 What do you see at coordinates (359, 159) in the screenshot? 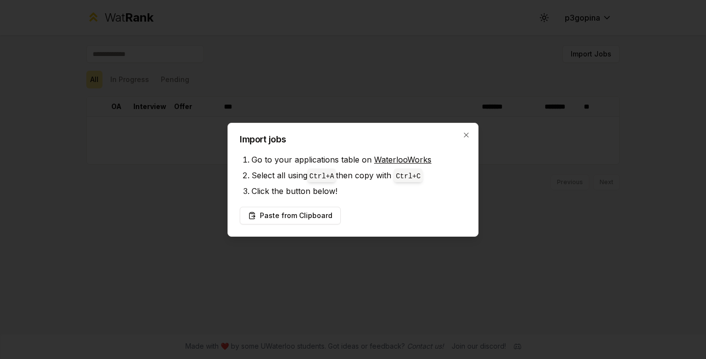
I see `li: Go to your applications table on` at bounding box center [359, 159].